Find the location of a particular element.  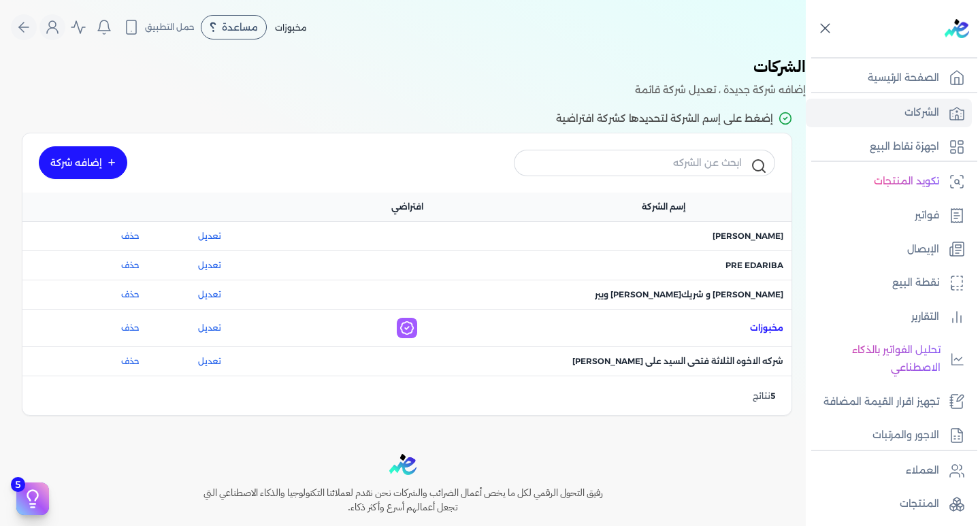

button: حمل التطبيق is located at coordinates (158, 27).